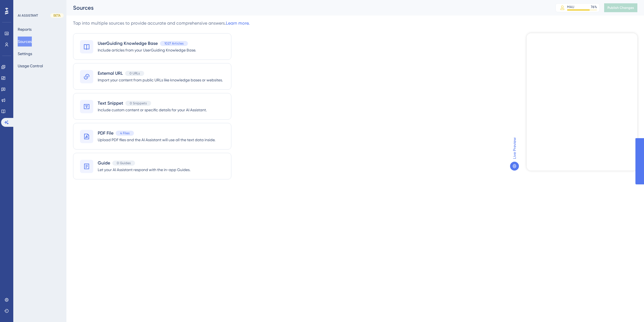 Image resolution: width=644 pixels, height=322 pixels. What do you see at coordinates (152, 110) in the screenshot?
I see `span: Include custom content or specific details for your AI Assistant.` at bounding box center [152, 110].